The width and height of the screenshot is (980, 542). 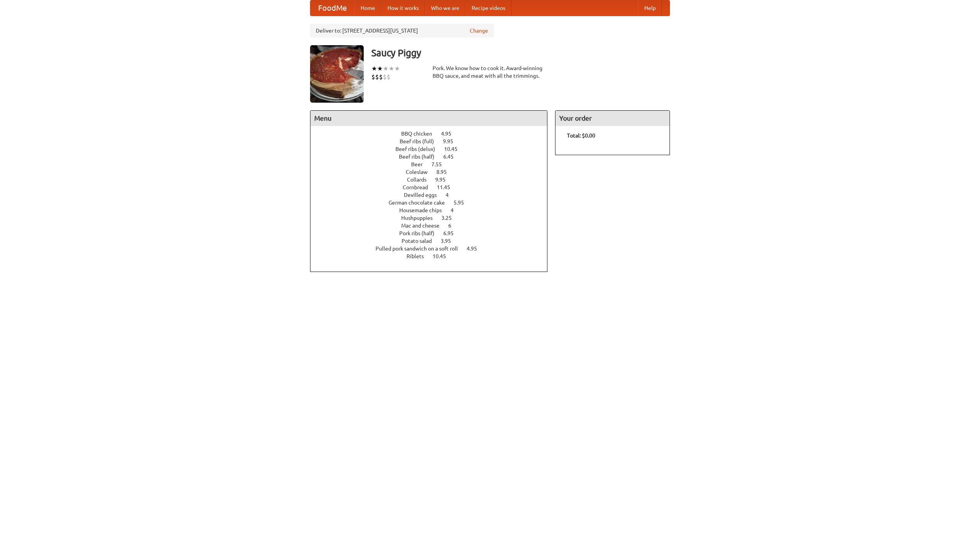 I want to click on span: BBQ chicken, so click(x=421, y=133).